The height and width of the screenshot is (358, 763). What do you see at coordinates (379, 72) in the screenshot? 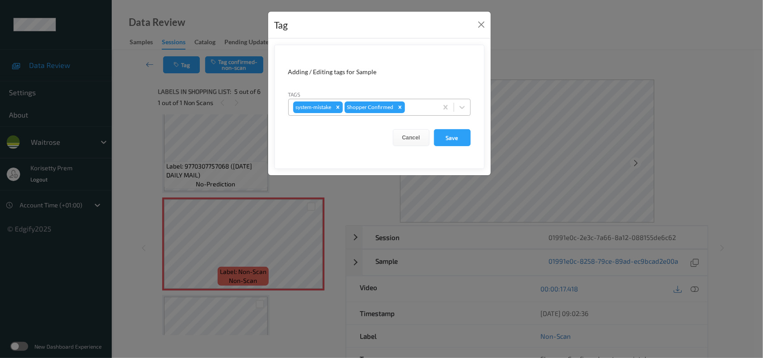
I see `div: Adding / Editing tags for Sample` at bounding box center [379, 72].